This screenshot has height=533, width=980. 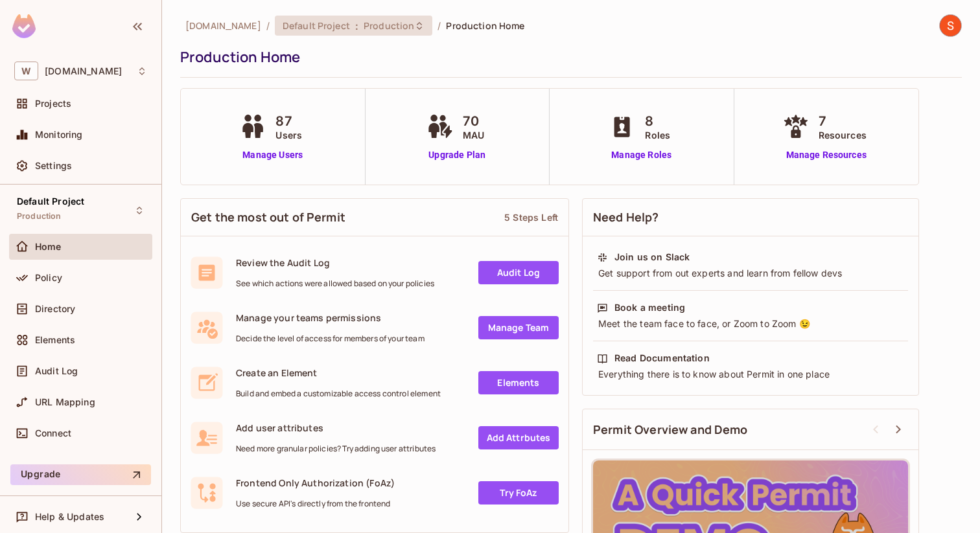 I want to click on div: Production Home, so click(x=568, y=57).